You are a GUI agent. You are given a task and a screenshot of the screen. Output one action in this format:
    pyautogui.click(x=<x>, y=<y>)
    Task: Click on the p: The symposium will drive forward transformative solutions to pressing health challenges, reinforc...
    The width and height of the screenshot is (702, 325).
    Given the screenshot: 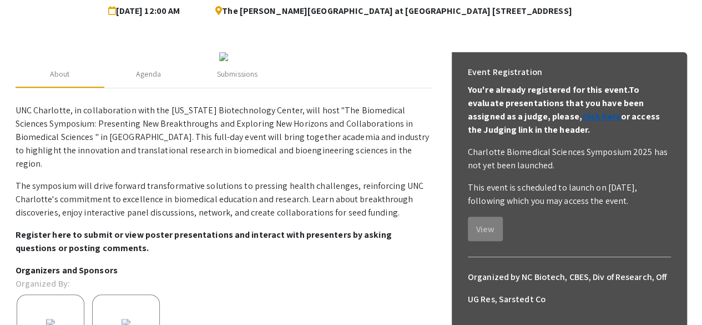 What is the action you would take?
    pyautogui.click(x=224, y=199)
    